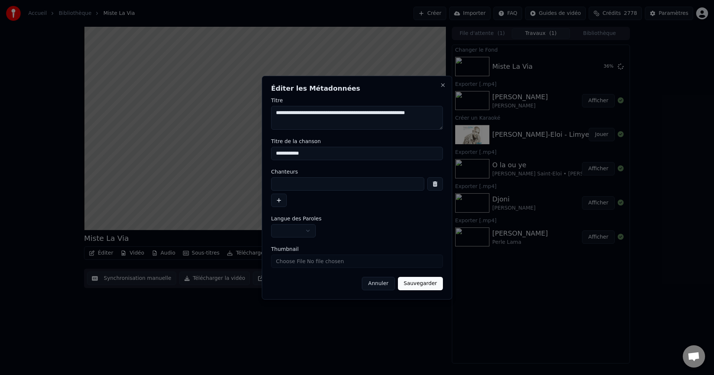 The height and width of the screenshot is (375, 714). I want to click on label: Chanteurs, so click(357, 172).